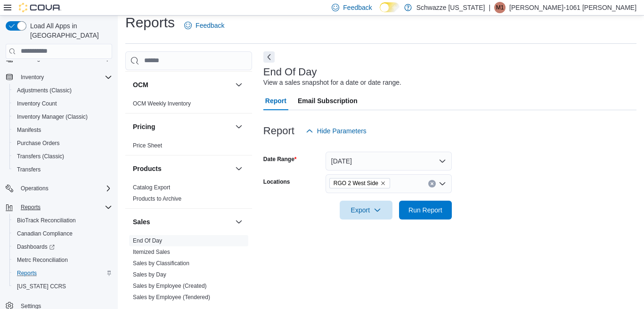 Image resolution: width=644 pixels, height=309 pixels. I want to click on button: Reports, so click(31, 207).